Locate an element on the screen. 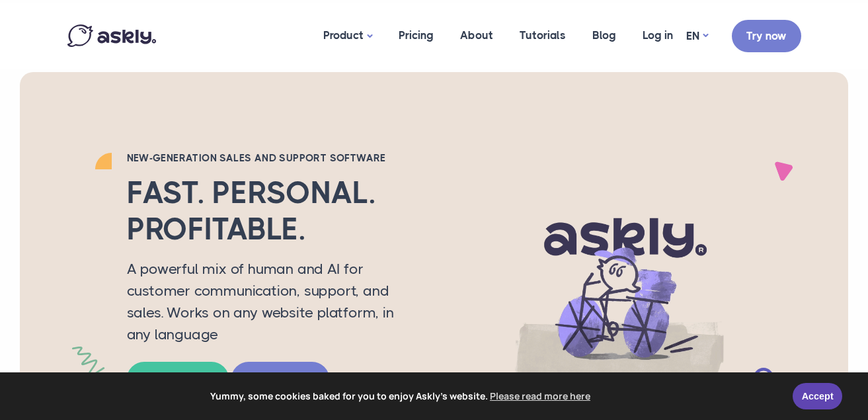  a: Try free now is located at coordinates (280, 379).